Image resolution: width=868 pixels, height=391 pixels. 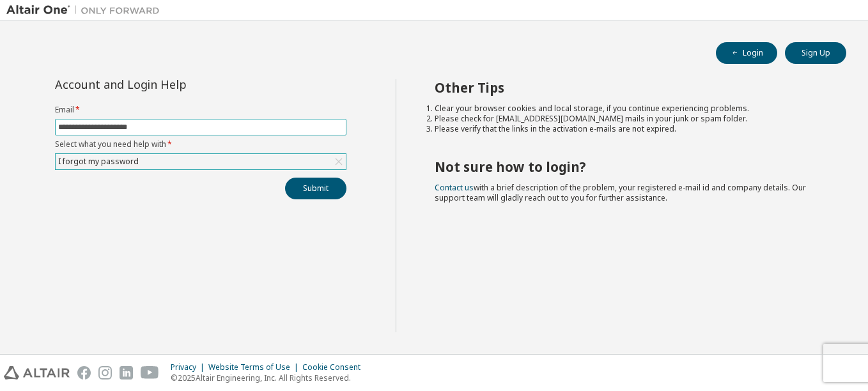 What do you see at coordinates (269, 378) in the screenshot?
I see `p: © 2025 Altair Engineering, Inc. All Rights Reserved.` at bounding box center [269, 378].